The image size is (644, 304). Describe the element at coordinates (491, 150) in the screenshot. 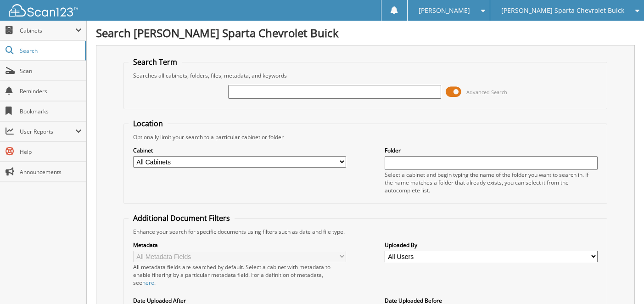

I see `label: Folder` at that location.